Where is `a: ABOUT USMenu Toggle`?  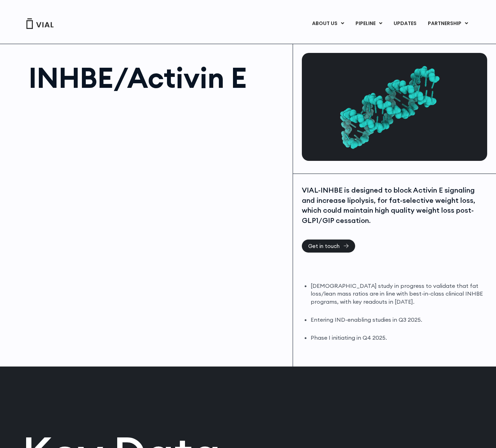
a: ABOUT USMenu Toggle is located at coordinates (328, 24).